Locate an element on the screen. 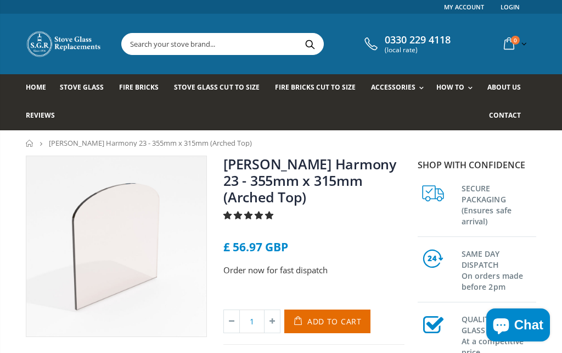 Image resolution: width=562 pixels, height=353 pixels. inbox-online-store-chat: Shopify online store chat is located at coordinates (518, 326).